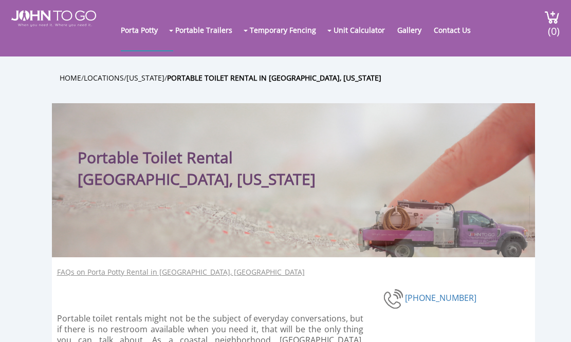 Image resolution: width=571 pixels, height=342 pixels. What do you see at coordinates (554, 27) in the screenshot?
I see `span: (0)` at bounding box center [554, 27].